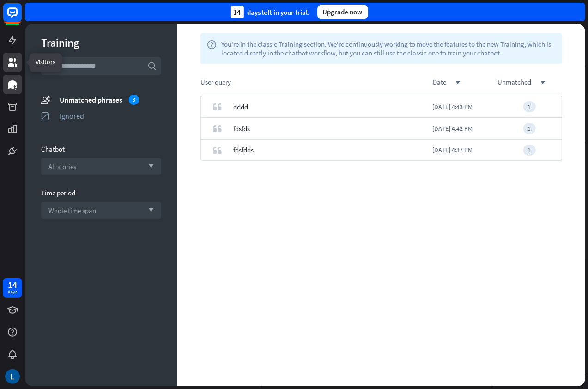 This screenshot has width=588, height=389. Describe the element at coordinates (13, 288) in the screenshot. I see `a: 14 days` at that location.